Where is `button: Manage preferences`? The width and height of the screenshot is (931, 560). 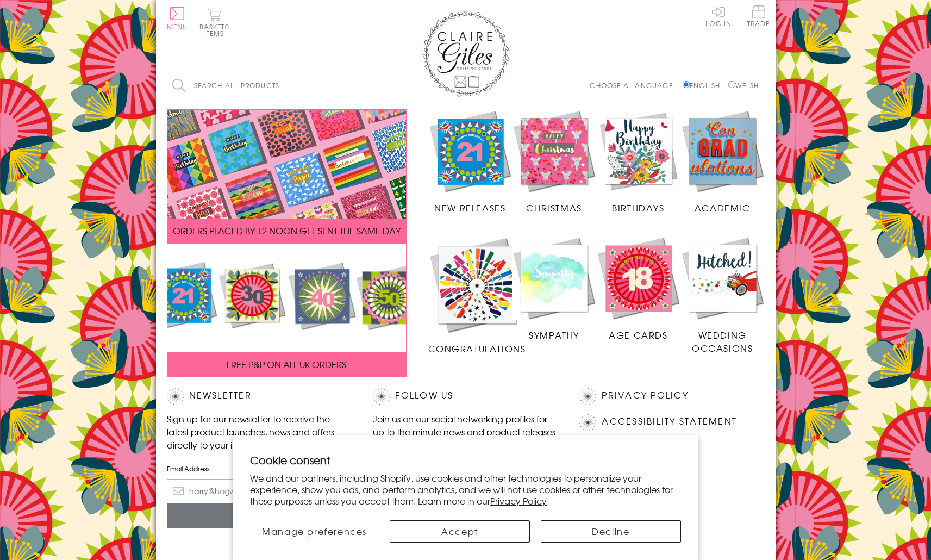
button: Manage preferences is located at coordinates (315, 531).